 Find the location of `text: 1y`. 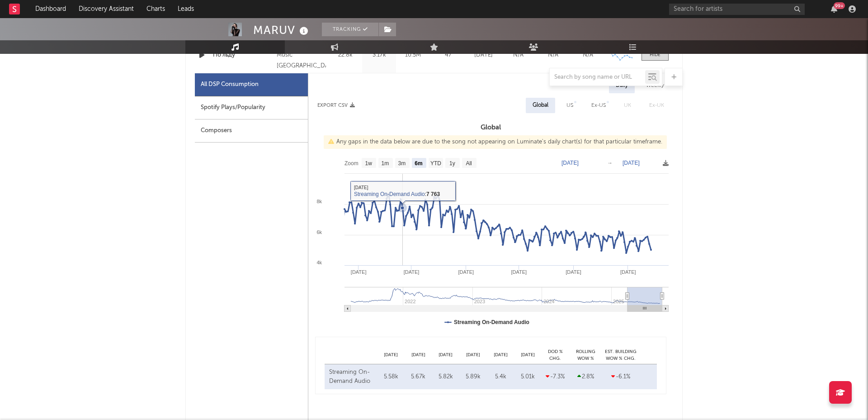

text: 1y is located at coordinates (452, 163).